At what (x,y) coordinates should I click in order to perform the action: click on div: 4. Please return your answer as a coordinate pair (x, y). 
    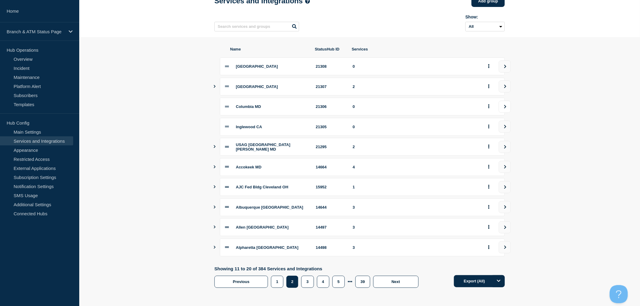
    Looking at the image, I should click on (415, 167).